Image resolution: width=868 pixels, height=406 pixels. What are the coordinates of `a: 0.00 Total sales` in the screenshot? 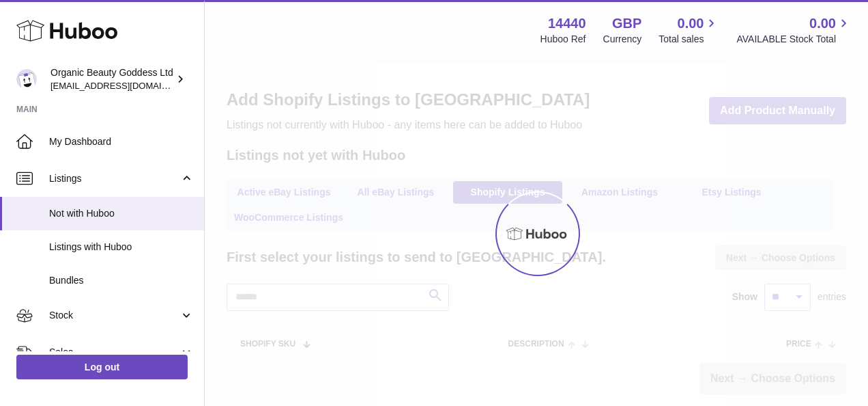 It's located at (689, 30).